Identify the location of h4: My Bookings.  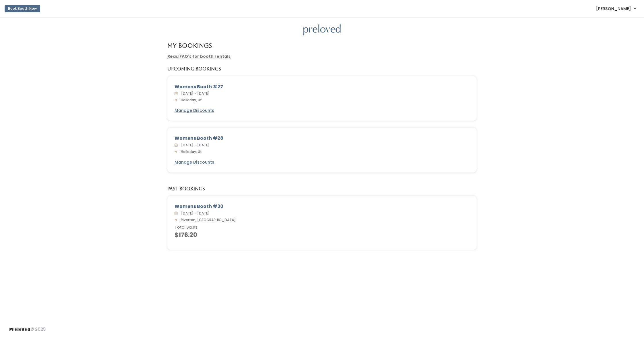
(189, 45).